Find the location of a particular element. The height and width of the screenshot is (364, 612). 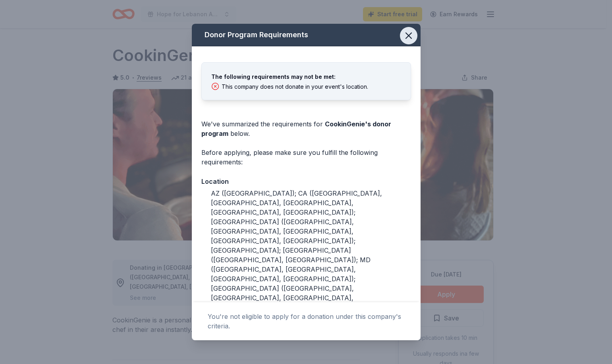

div: We've summarized the requirements for below. is located at coordinates (306, 129).